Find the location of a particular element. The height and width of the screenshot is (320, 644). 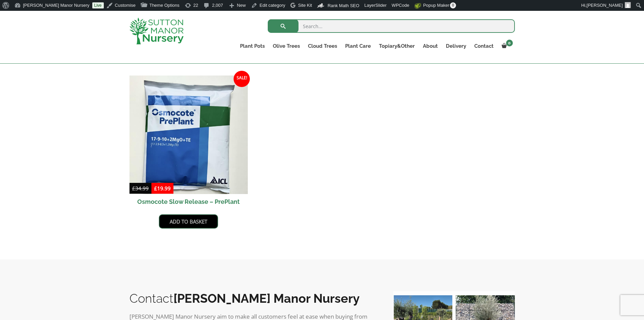

img: logo is located at coordinates (157, 31).